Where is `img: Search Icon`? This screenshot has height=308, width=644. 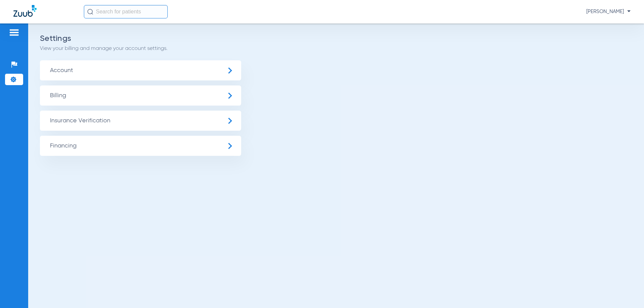 img: Search Icon is located at coordinates (90, 11).